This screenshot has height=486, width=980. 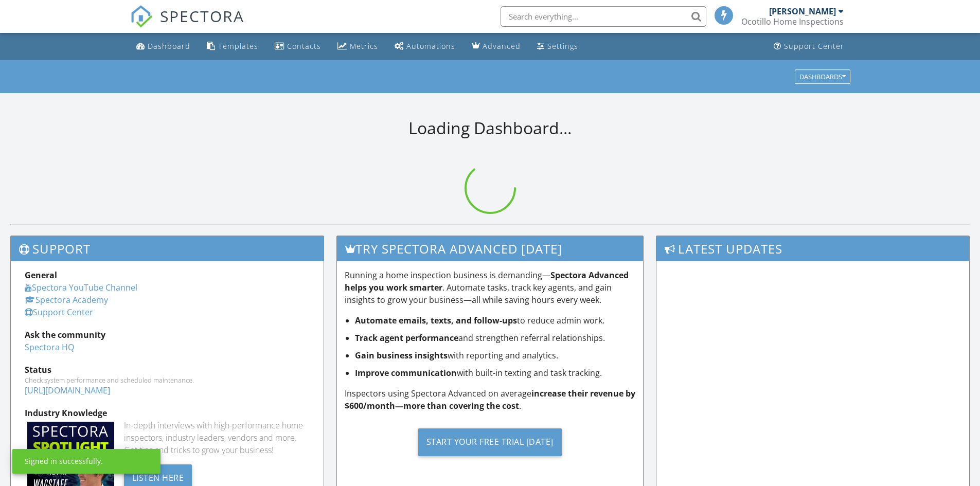 What do you see at coordinates (823, 76) in the screenshot?
I see `div: Dashboards` at bounding box center [823, 76].